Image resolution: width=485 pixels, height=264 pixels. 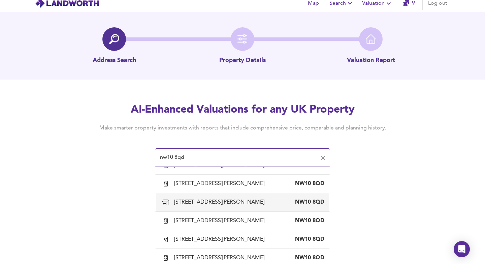 What do you see at coordinates (323, 158) in the screenshot?
I see `button: Clear` at bounding box center [323, 158].